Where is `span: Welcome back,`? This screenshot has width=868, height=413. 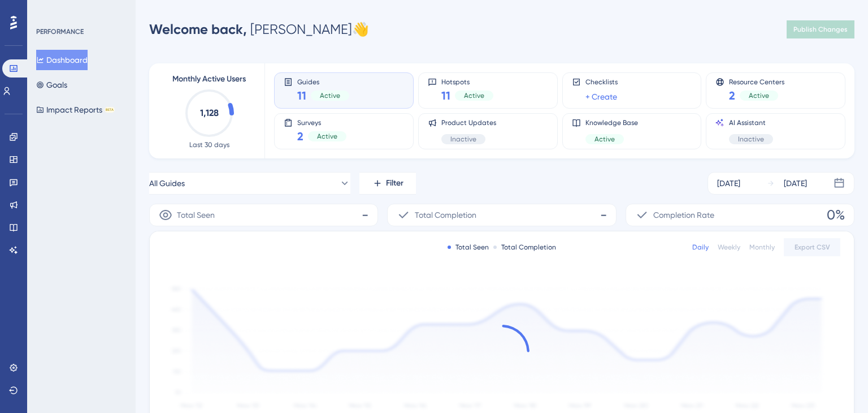 span: Welcome back, is located at coordinates (197, 29).